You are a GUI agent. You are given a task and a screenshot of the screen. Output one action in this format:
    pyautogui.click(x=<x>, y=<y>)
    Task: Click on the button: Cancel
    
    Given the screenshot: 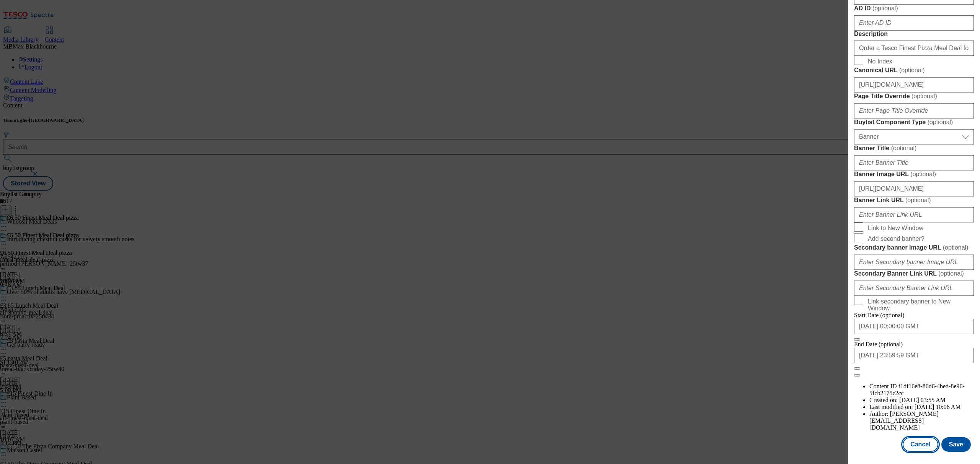 What is the action you would take?
    pyautogui.click(x=920, y=445)
    